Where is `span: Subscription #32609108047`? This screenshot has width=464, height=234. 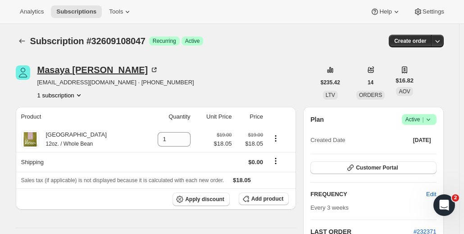 span: Subscription #32609108047 is located at coordinates (88, 41).